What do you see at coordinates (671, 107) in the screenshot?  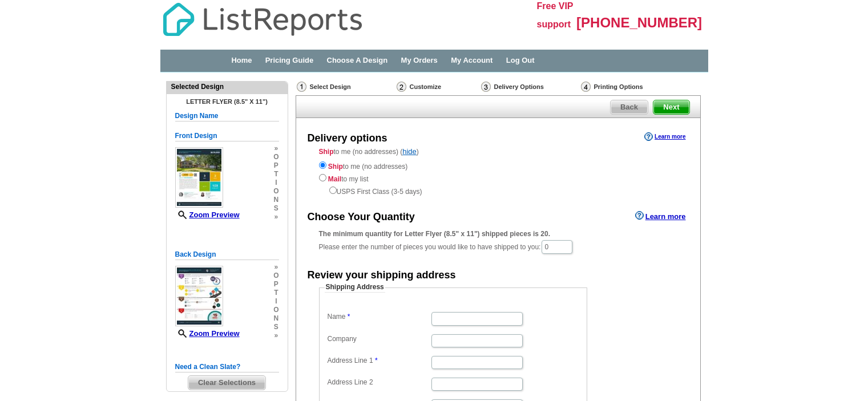 I see `span: Next` at bounding box center [671, 107].